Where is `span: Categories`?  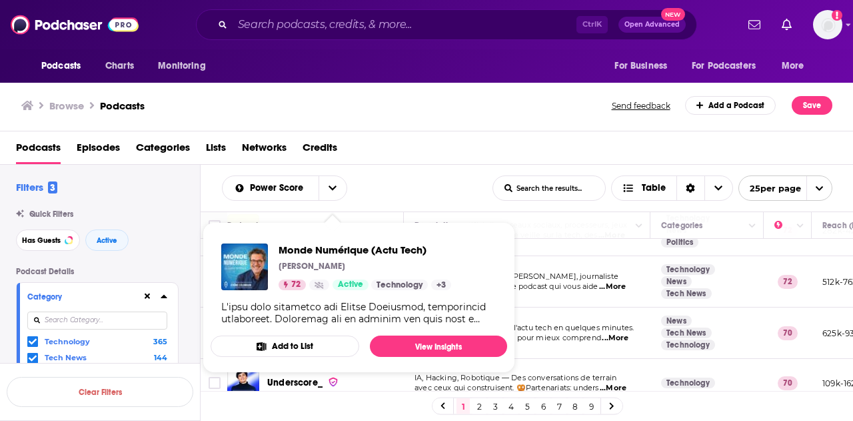 span: Categories is located at coordinates (163, 150).